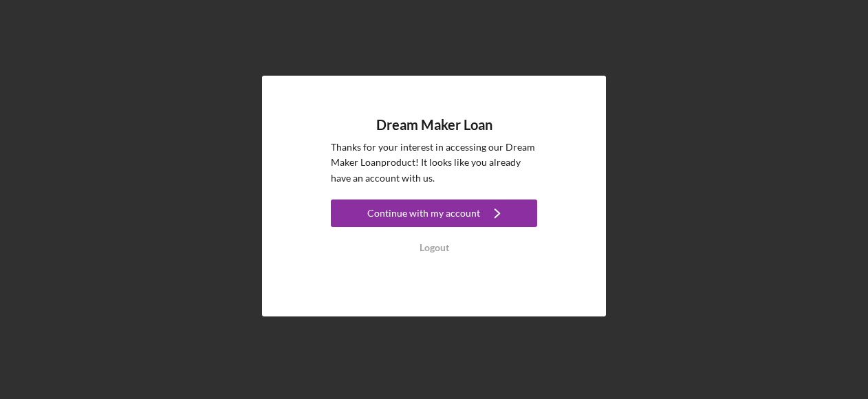 Image resolution: width=868 pixels, height=399 pixels. Describe the element at coordinates (424, 213) in the screenshot. I see `div: Continue with my account` at that location.